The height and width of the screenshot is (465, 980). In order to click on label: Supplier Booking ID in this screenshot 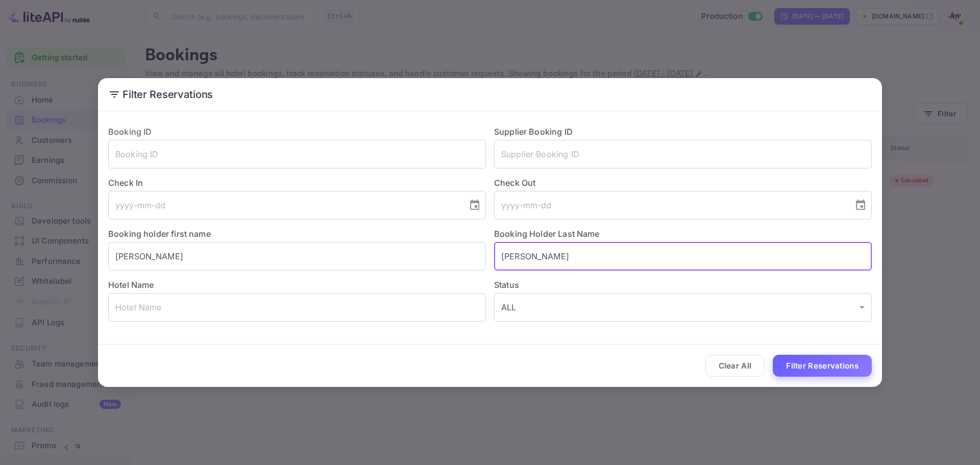, I will do `click(533, 132)`.